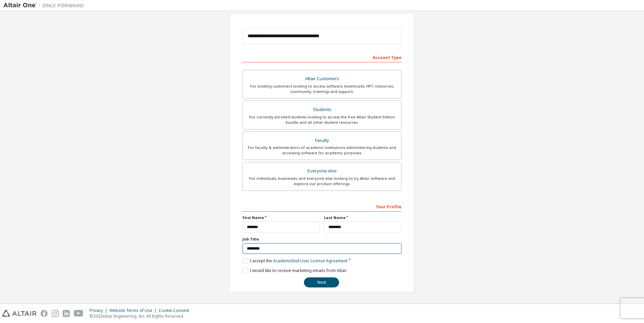 This screenshot has height=323, width=644. I want to click on img: instagram.svg, so click(55, 313).